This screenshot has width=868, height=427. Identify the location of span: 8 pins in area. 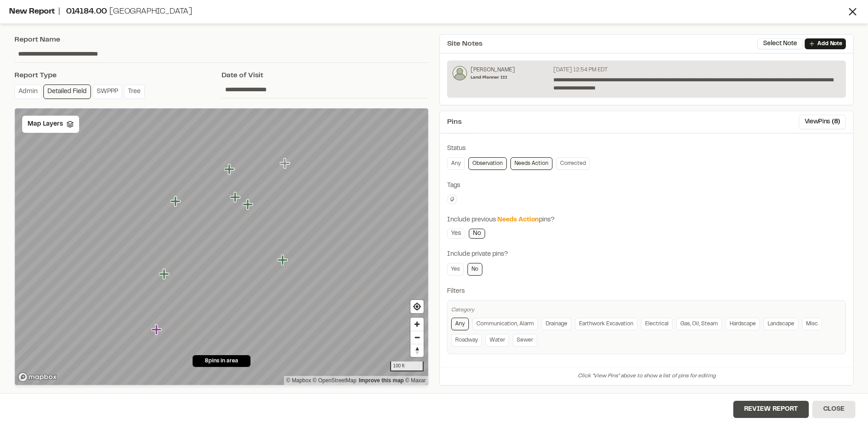
(222, 361).